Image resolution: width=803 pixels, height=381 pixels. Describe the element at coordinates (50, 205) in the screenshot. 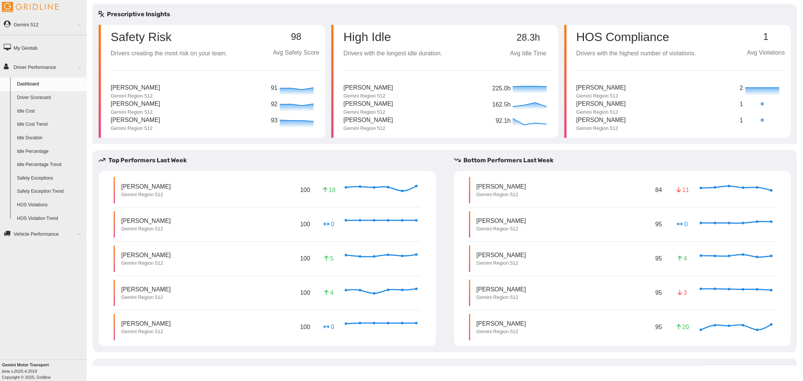

I see `a: HOS Violations` at that location.